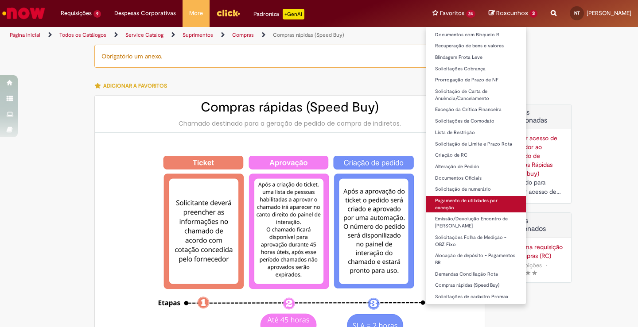  I want to click on button: Adicionar a Favoritos, so click(133, 86).